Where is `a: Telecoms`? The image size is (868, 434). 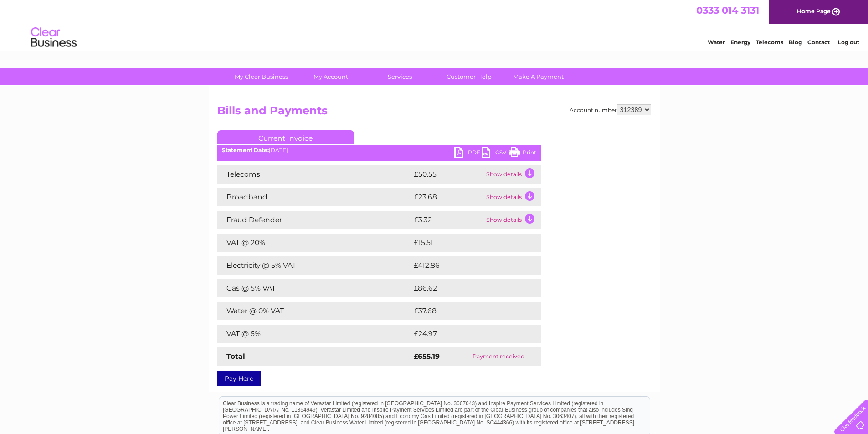
a: Telecoms is located at coordinates (770, 42).